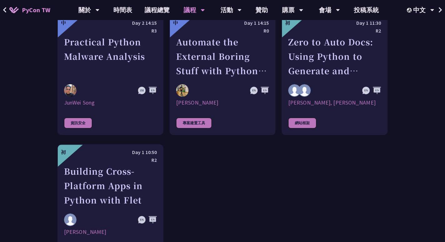  I want to click on div: R3, so click(110, 31).